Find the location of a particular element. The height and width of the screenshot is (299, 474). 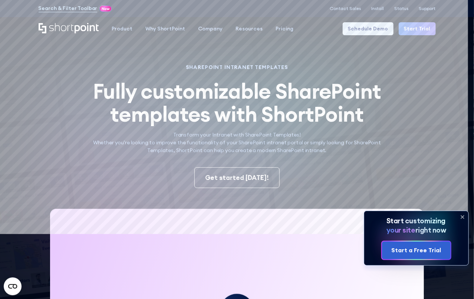

a: Home is located at coordinates (69, 29).